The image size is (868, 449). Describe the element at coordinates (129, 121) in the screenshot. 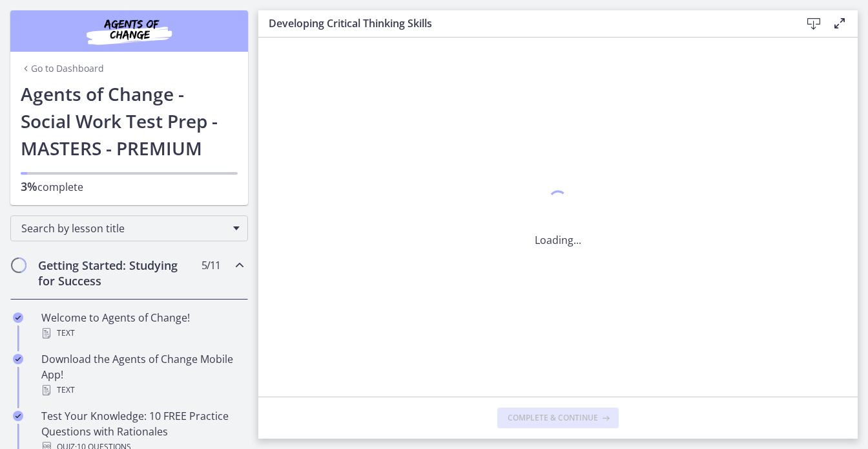

I see `h1: Agents of Change - Social Work Test Prep - MASTERS - PREMIUM` at that location.